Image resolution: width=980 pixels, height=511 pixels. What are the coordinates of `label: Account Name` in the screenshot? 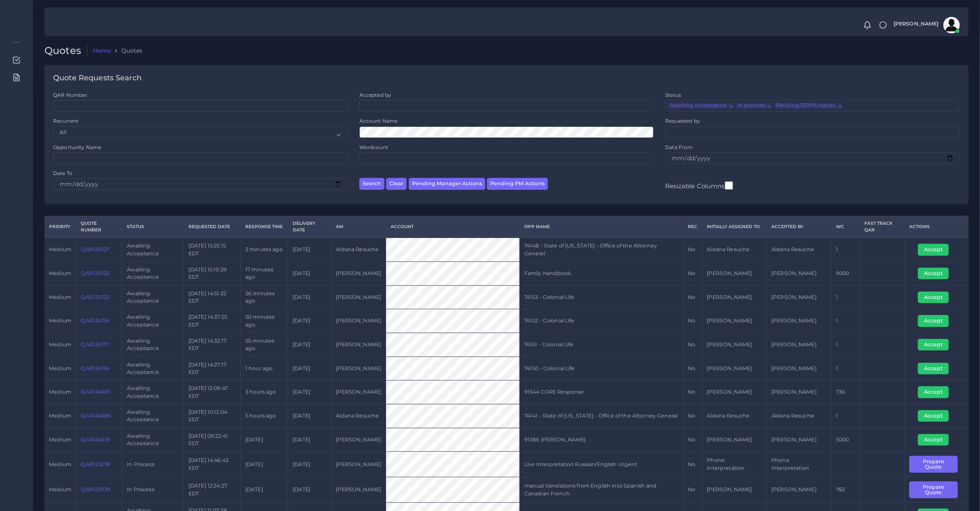 It's located at (378, 120).